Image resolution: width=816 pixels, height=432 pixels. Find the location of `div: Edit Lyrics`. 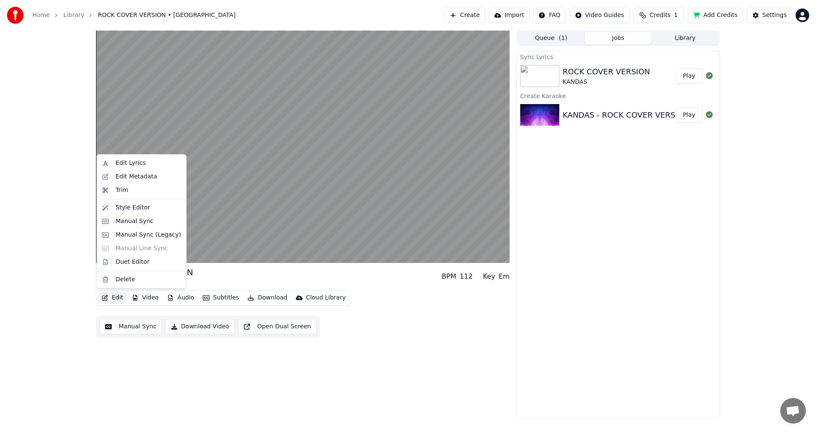

div: Edit Lyrics is located at coordinates (131, 163).